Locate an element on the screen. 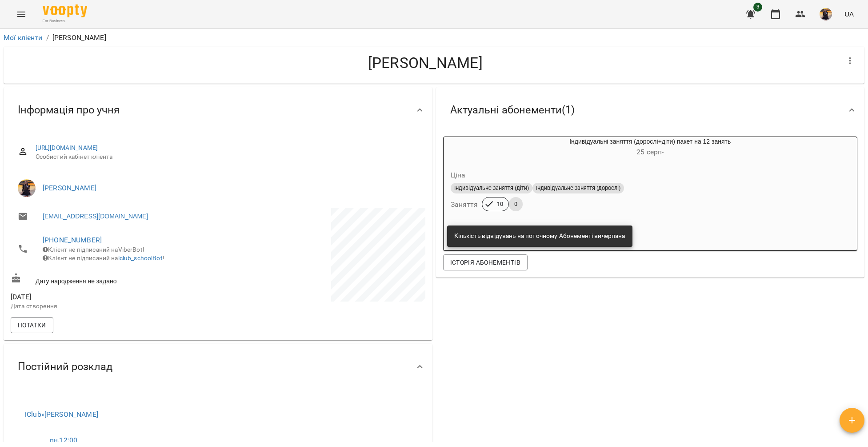 The image size is (868, 447). div: Актуальні абонементи(1) is located at coordinates (650, 110).